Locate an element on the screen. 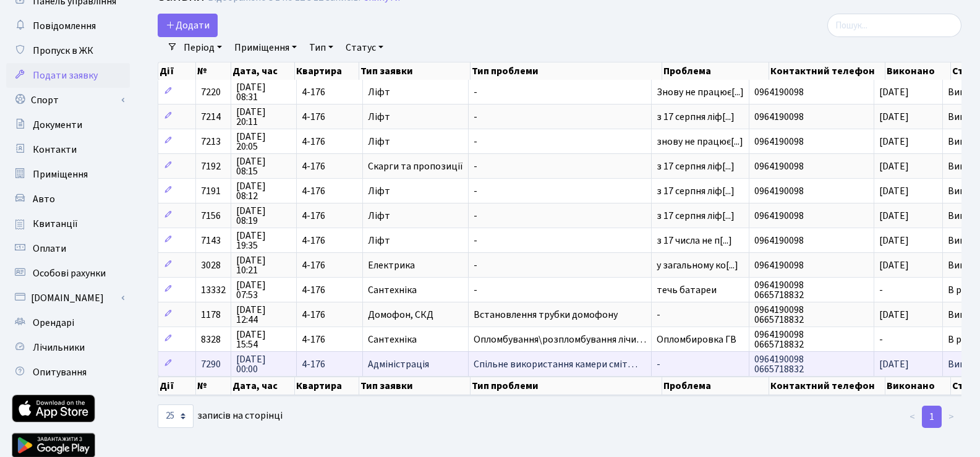  a: Контакти is located at coordinates (68, 150).